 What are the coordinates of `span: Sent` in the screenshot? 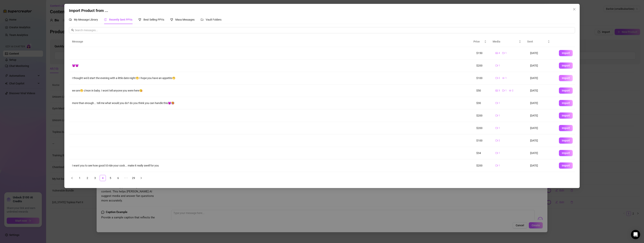 It's located at (537, 41).